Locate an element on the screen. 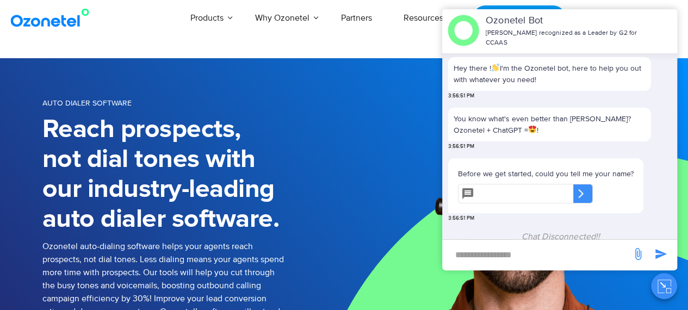 The width and height of the screenshot is (688, 310). span: Chat Disconnected!! is located at coordinates (560, 236).